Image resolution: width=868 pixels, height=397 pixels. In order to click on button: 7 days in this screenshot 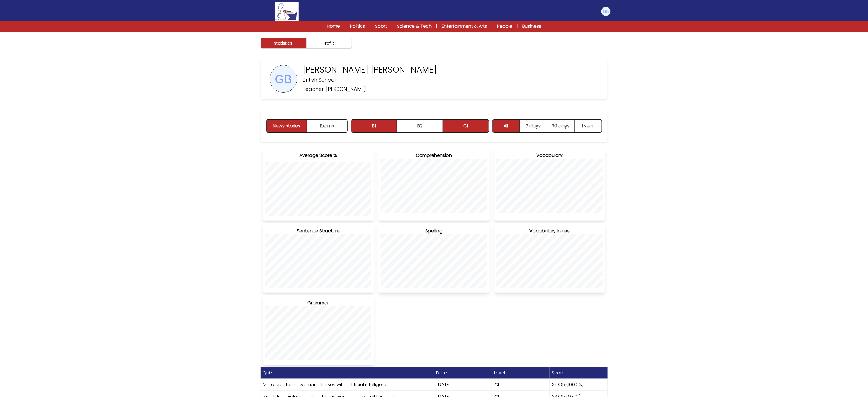, I will do `click(534, 126)`.